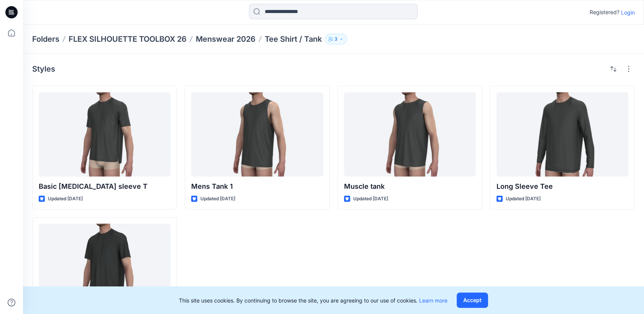 The width and height of the screenshot is (644, 314). I want to click on a: Basic Tee, so click(105, 266).